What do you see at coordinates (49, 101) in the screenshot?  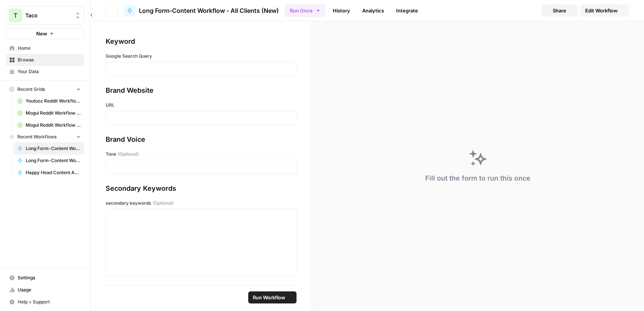 I see `a: Youtooz Reddit Workflow Grid` at bounding box center [49, 101].